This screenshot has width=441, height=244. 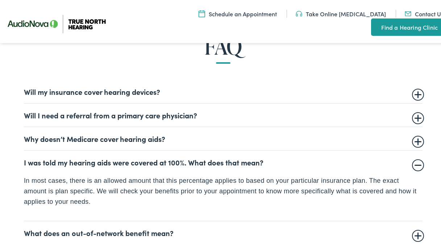 I want to click on a: Schedule an Appointment, so click(x=238, y=12).